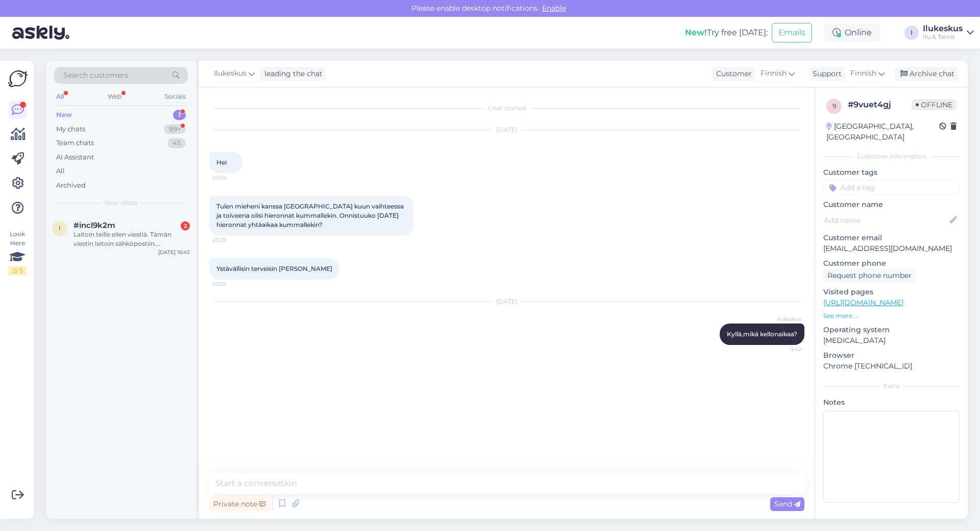  I want to click on div: Archived, so click(71, 185).